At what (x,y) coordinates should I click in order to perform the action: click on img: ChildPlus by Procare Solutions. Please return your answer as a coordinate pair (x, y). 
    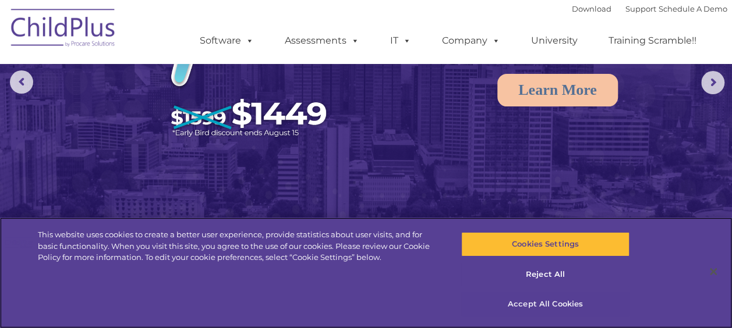
    Looking at the image, I should click on (63, 30).